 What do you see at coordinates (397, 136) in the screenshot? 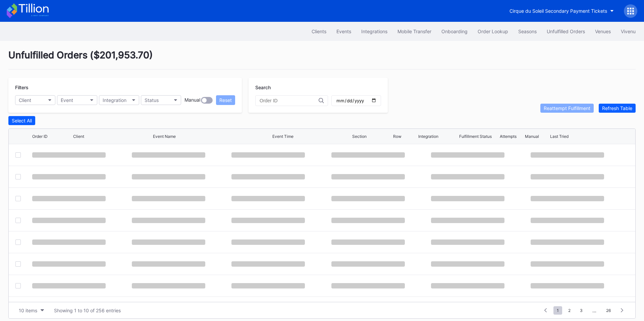
I see `div: Row` at bounding box center [397, 136].